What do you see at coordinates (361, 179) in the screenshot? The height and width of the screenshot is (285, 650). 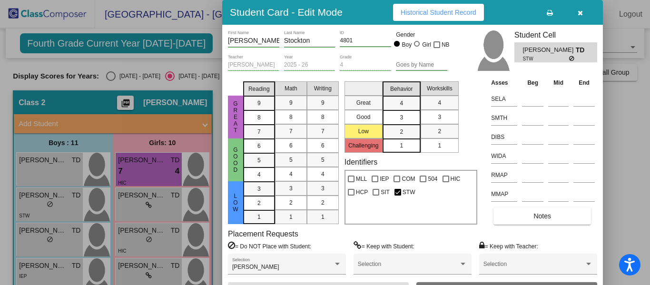 I see `span: MLL` at bounding box center [361, 179].